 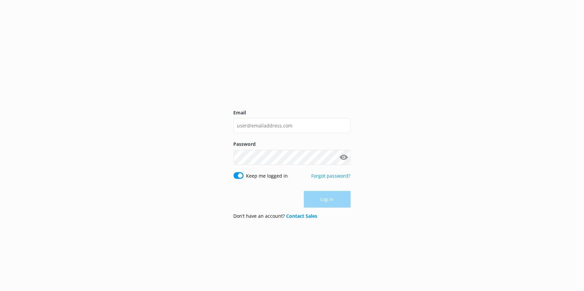 What do you see at coordinates (292, 144) in the screenshot?
I see `label: Password` at bounding box center [292, 144].